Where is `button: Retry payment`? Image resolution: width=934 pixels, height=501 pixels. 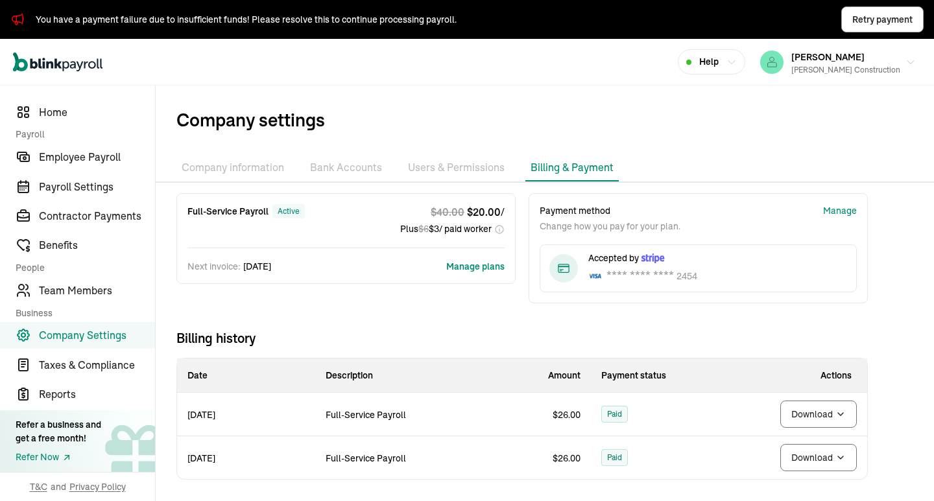
button: Retry payment is located at coordinates (882, 19).